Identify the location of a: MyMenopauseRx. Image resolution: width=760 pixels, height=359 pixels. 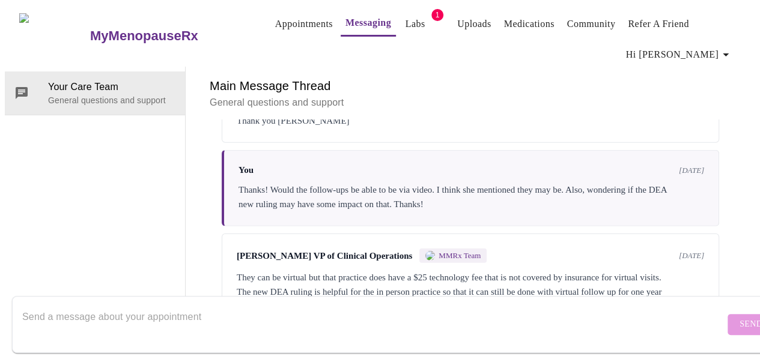
(167, 36).